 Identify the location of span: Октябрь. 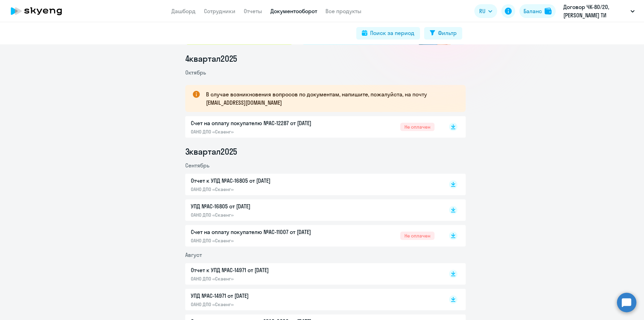
(196, 73).